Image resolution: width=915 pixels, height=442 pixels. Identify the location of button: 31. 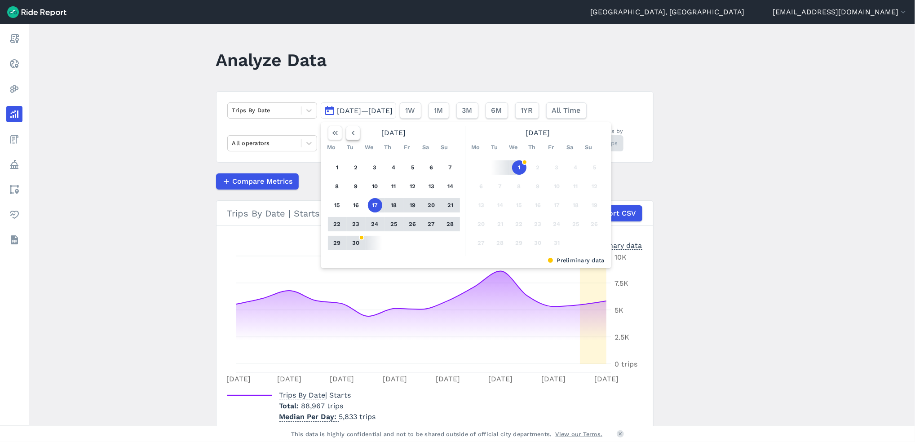
(557, 243).